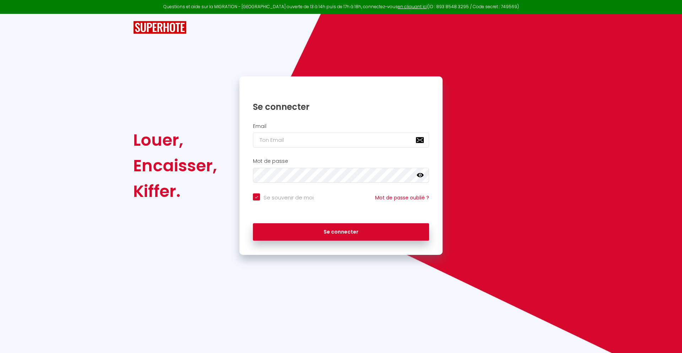 This screenshot has height=353, width=682. Describe the element at coordinates (341, 140) in the screenshot. I see `input: Ton Email` at that location.